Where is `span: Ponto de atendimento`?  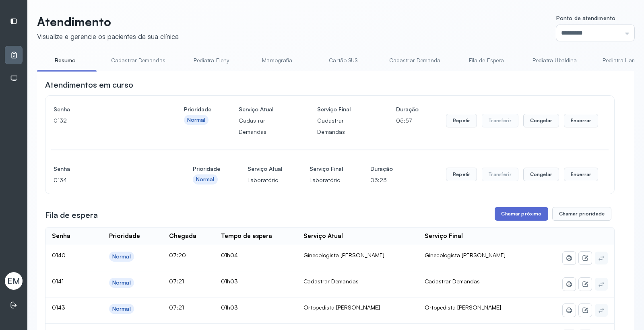
span: Ponto de atendimento is located at coordinates (586, 18).